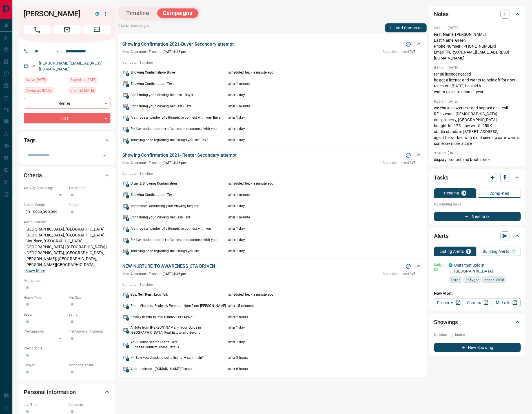 This screenshot has width=532, height=414. I want to click on p: Touching base regarding the listings you like, so click(179, 251).